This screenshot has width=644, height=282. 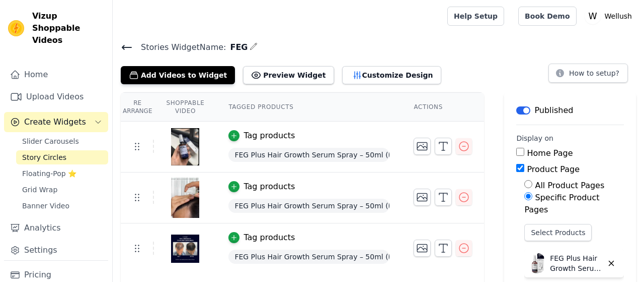 What do you see at coordinates (253, 47) in the screenshot?
I see `div: Edit Name` at bounding box center [253, 47].